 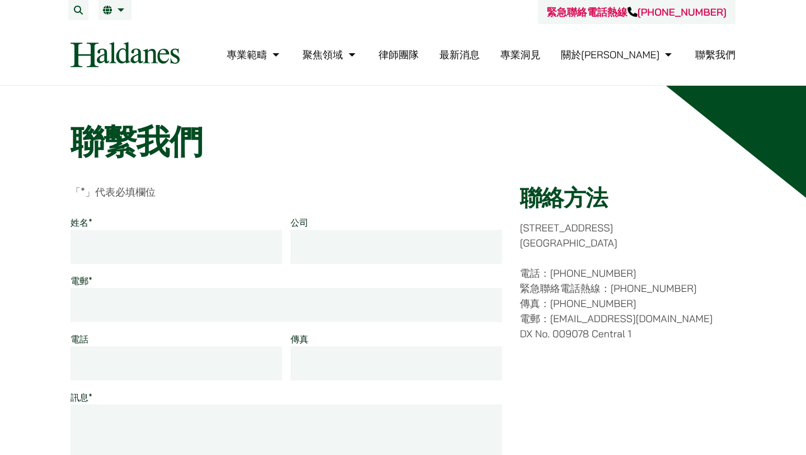 I want to click on label: 電話, so click(x=79, y=339).